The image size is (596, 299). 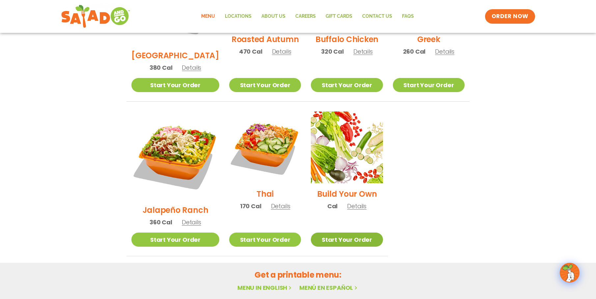 What do you see at coordinates (347, 194) in the screenshot?
I see `h2: Build Your Own` at bounding box center [347, 194].